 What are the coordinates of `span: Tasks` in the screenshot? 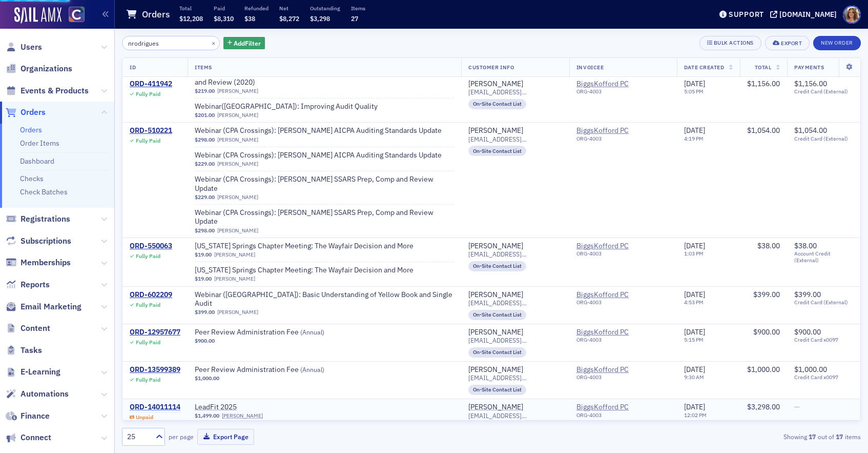 It's located at (31, 350).